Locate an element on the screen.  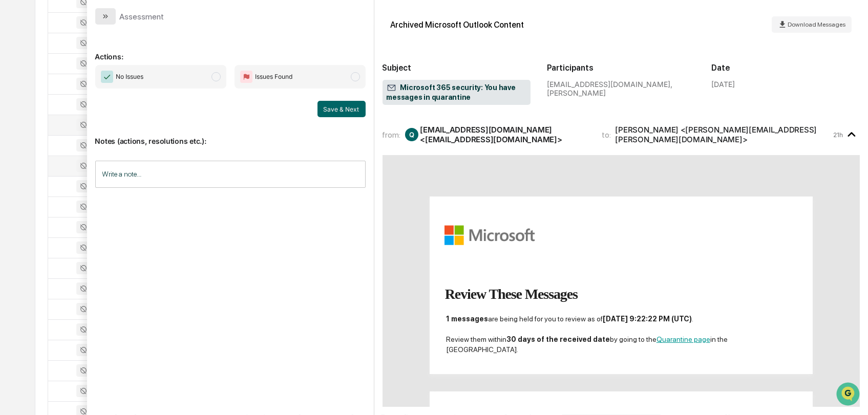
span: are being held for you to review as of . is located at coordinates (569, 318).